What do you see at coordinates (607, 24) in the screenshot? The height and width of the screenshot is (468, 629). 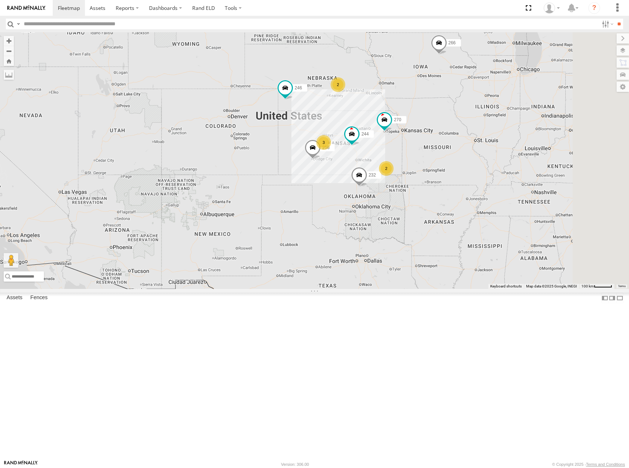 I see `label: Search Filter Options` at bounding box center [607, 24].